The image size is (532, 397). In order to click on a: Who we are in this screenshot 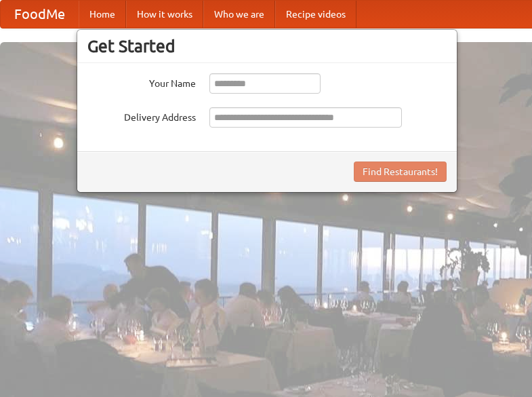, I will do `click(239, 14)`.